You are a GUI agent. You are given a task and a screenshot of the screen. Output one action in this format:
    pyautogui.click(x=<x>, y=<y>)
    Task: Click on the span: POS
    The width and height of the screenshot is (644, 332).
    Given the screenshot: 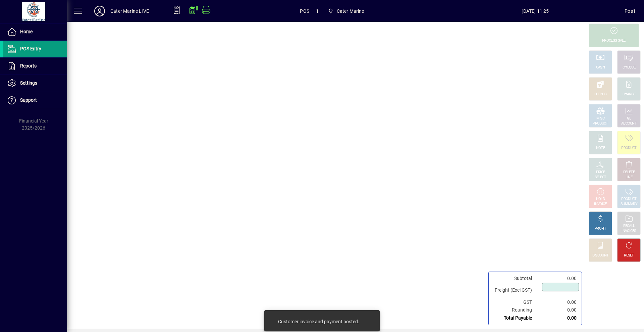 What is the action you would take?
    pyautogui.click(x=305, y=11)
    